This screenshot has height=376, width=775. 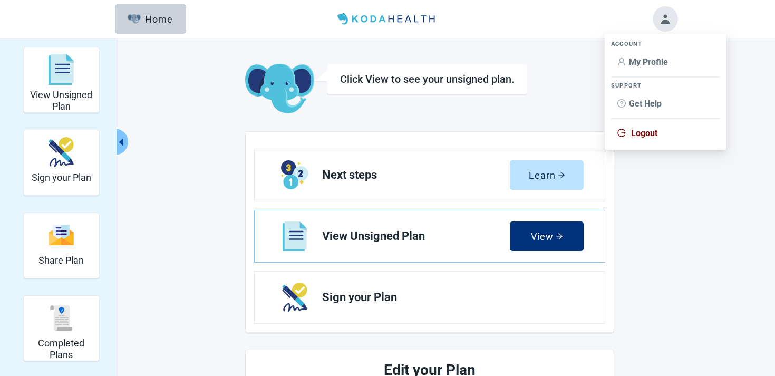 I want to click on h1: Click View to see your unsigned plan., so click(x=427, y=79).